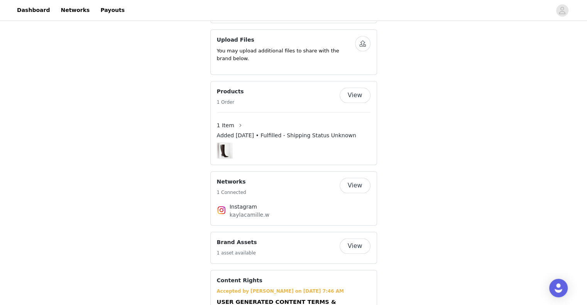 The width and height of the screenshot is (587, 305). I want to click on div: Products, so click(294, 123).